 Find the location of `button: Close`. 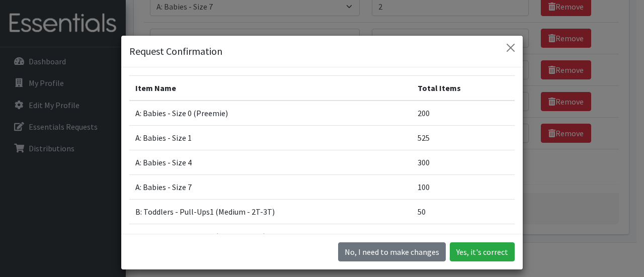

button: Close is located at coordinates (511, 48).